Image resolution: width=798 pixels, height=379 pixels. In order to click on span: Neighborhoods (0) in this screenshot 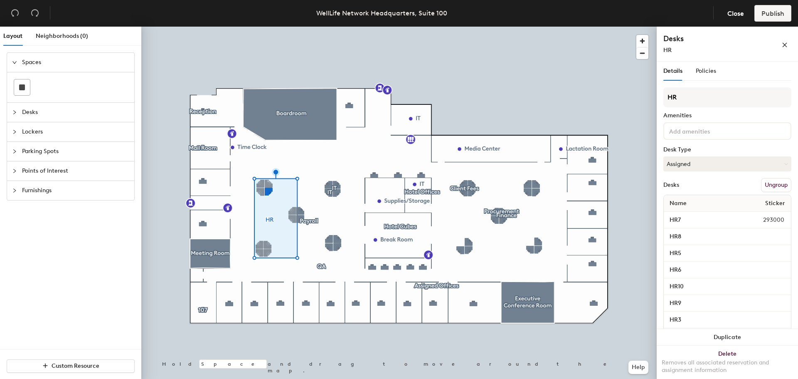, I will do `click(62, 36)`.